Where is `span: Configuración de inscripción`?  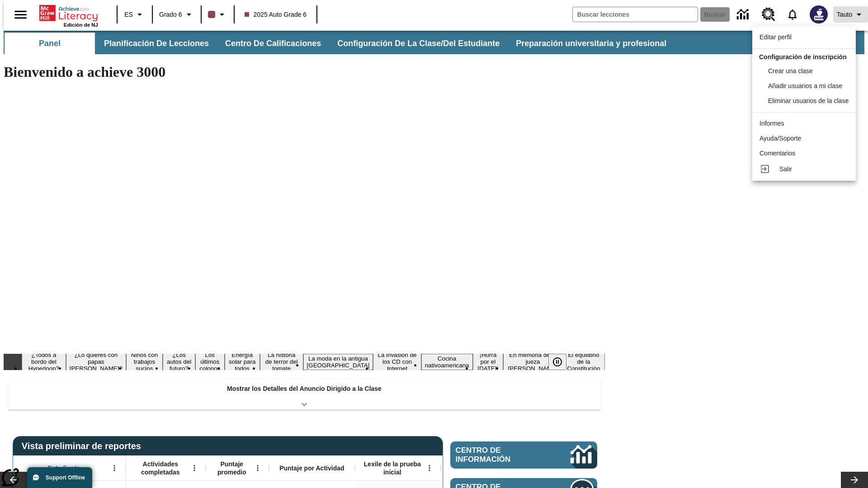
span: Configuración de inscripción is located at coordinates (803, 57).